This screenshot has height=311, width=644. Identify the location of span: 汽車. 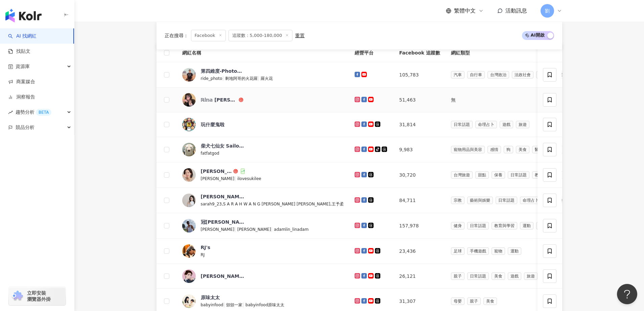
(458, 75).